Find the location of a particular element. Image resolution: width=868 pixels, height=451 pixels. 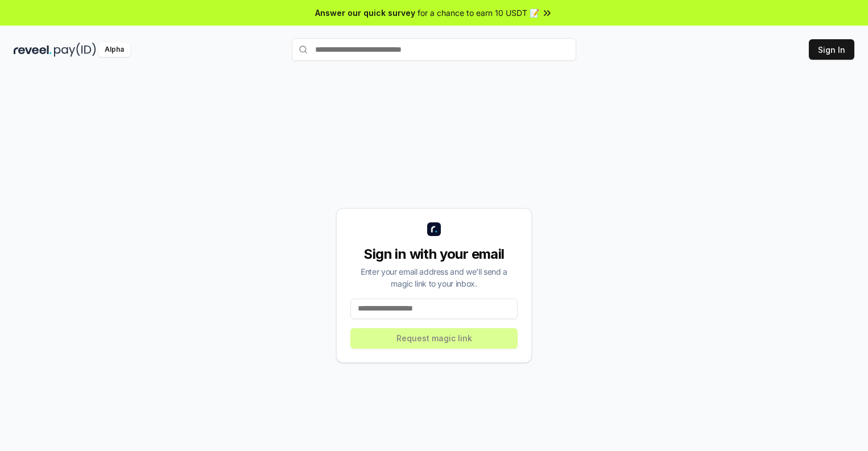

div: Enter your email address and we’ll send a magic link to your inbox. is located at coordinates (434, 278).